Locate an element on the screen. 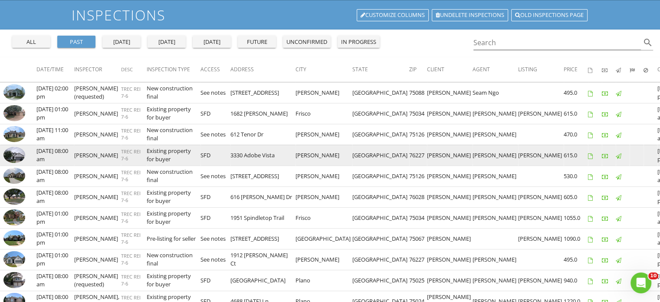 The width and height of the screenshot is (660, 302). td: Existing property for buyer is located at coordinates (174, 155).